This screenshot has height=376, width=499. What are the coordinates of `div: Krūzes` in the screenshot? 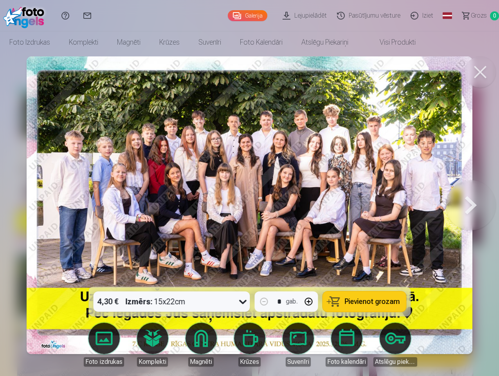 It's located at (249, 362).